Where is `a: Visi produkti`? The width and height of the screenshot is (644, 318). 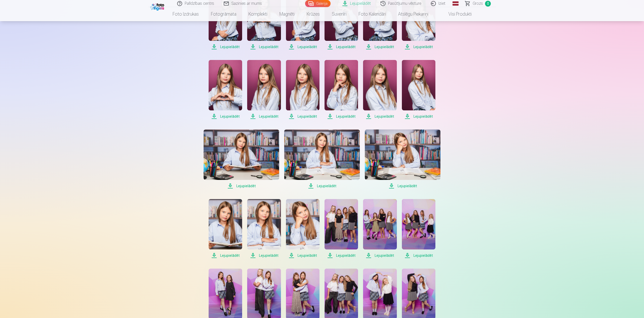 a: Visi produkti is located at coordinates (456, 14).